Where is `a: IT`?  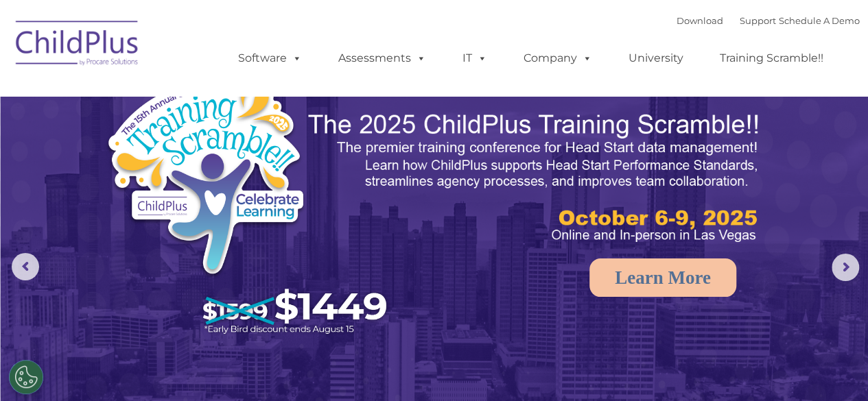
a: IT is located at coordinates (475, 58).